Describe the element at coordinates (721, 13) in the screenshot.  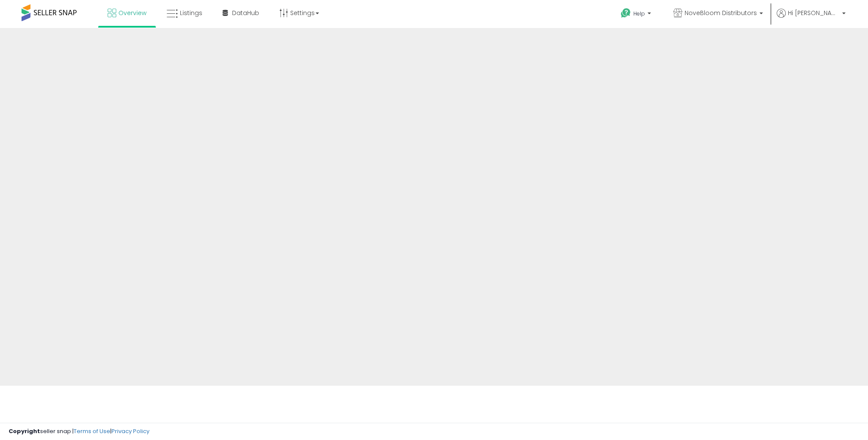
I see `span: NoveBloom Distributors` at that location.